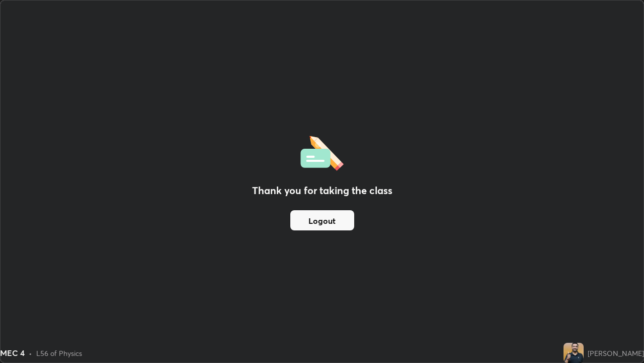 This screenshot has width=644, height=363. Describe the element at coordinates (59, 352) in the screenshot. I see `div: L56 of Physics` at that location.